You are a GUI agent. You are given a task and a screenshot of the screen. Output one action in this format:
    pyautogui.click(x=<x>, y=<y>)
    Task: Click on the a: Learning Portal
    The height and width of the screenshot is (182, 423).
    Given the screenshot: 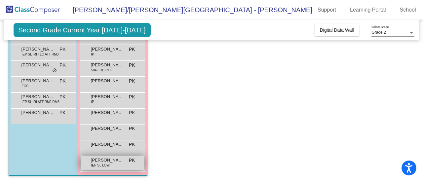 What is the action you would take?
    pyautogui.click(x=368, y=10)
    